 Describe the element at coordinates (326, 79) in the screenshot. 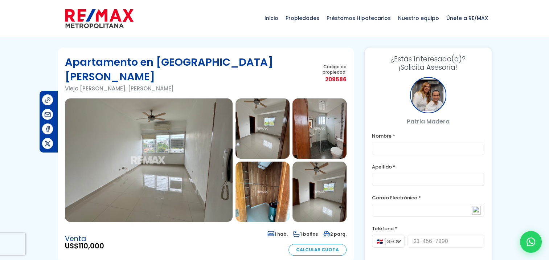

I see `span: 209586` at that location.